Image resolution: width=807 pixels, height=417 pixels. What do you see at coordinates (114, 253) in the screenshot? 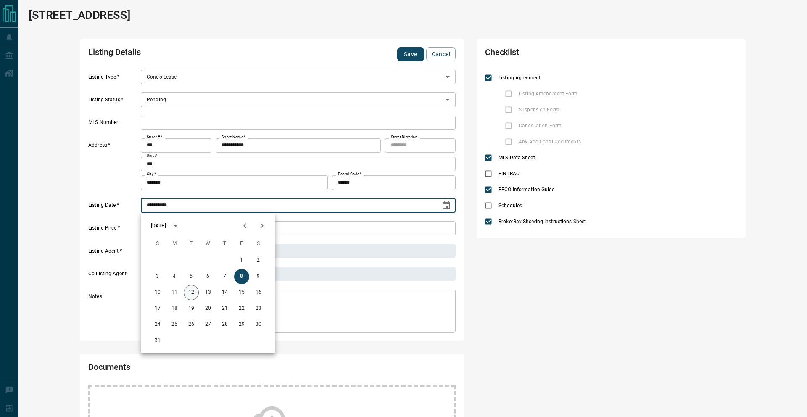
I see `label: Listing Agent` at bounding box center [114, 253].